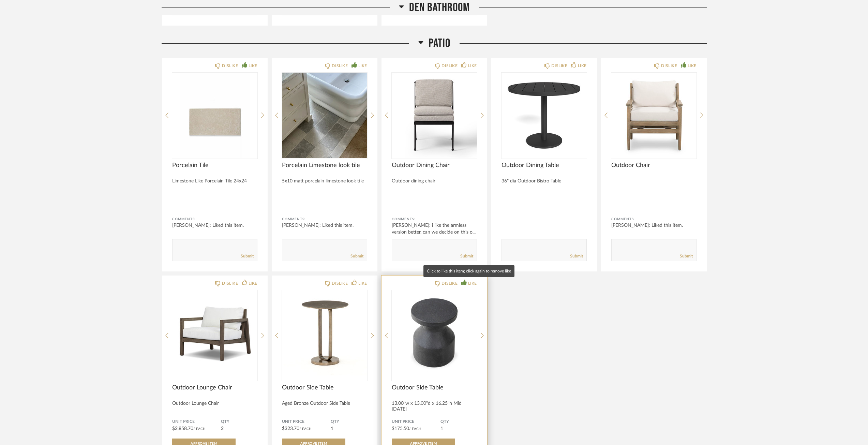  What do you see at coordinates (324, 403) in the screenshot?
I see `div: Aged Bronze Outdoor Side Table` at bounding box center [324, 403].